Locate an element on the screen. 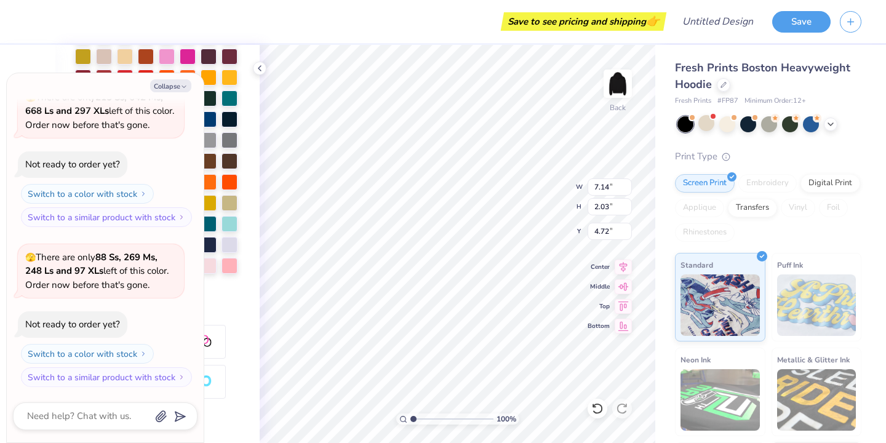  span: Fresh Prints Boston Heavyweight Hoodie is located at coordinates (762, 76).